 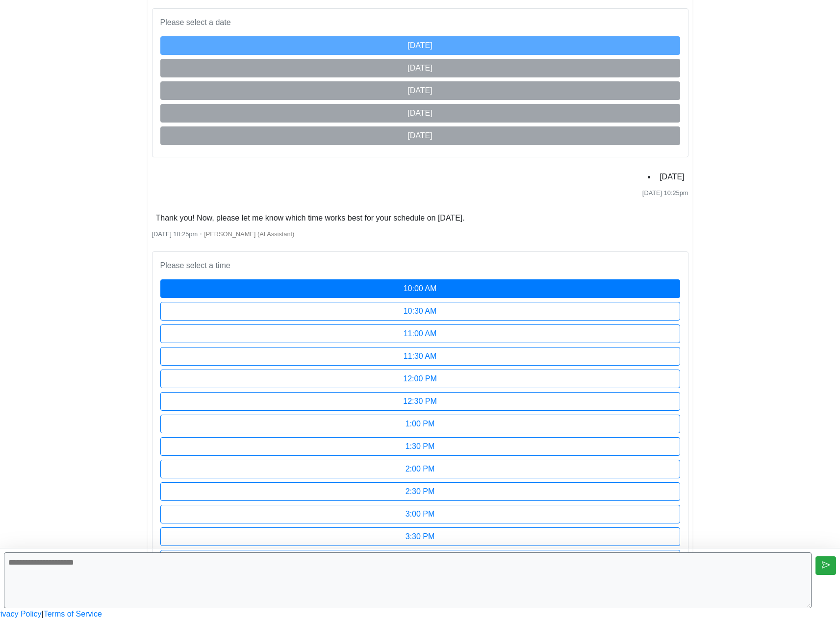 I want to click on p: Please select a date, so click(x=420, y=23).